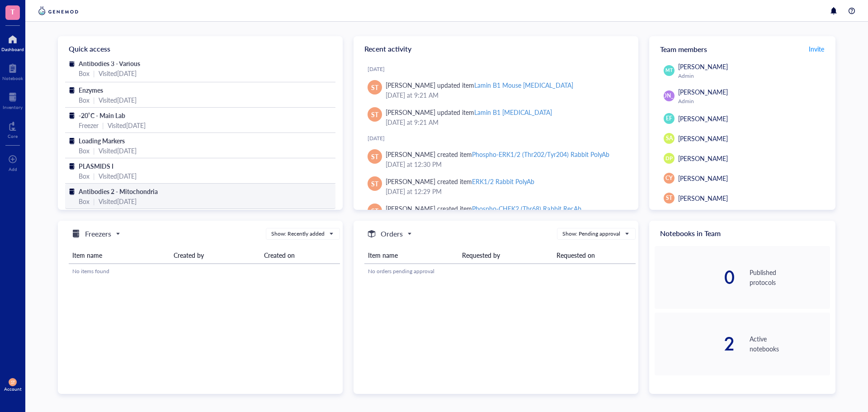 Image resolution: width=868 pixels, height=412 pixels. Describe the element at coordinates (59, 11) in the screenshot. I see `img: genemod-logo` at that location.